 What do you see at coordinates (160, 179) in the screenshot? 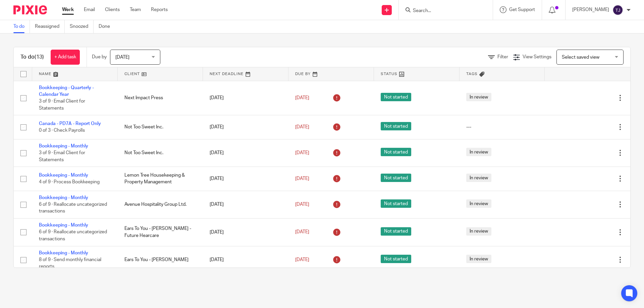
I see `td: Lemon Tree Housekeeping & Property Management` at bounding box center [160, 179].